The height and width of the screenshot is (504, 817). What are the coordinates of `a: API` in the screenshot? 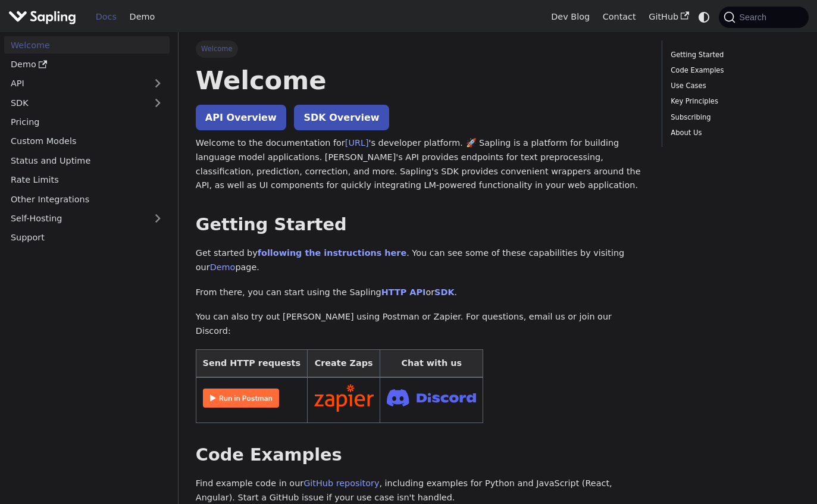 It's located at (75, 83).